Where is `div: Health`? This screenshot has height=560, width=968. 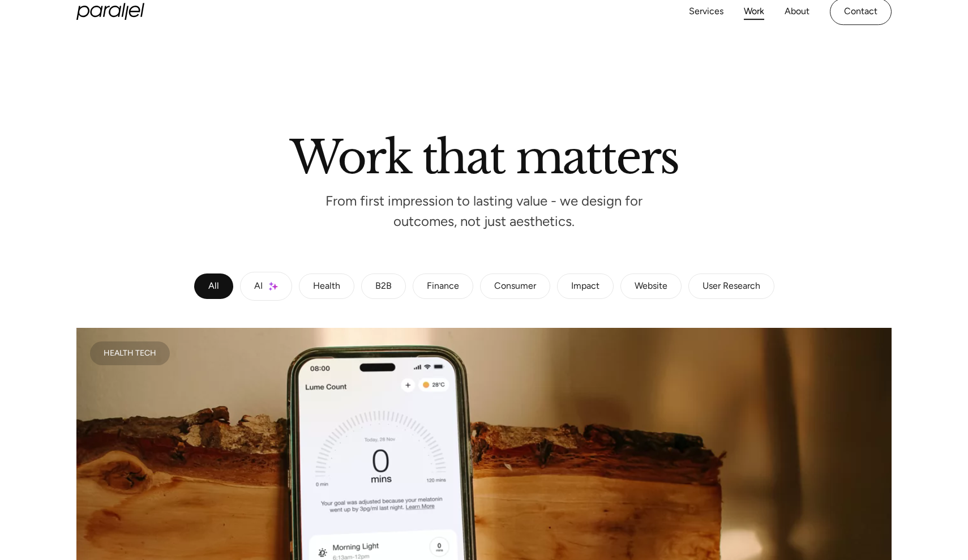
div: Health is located at coordinates (327, 287).